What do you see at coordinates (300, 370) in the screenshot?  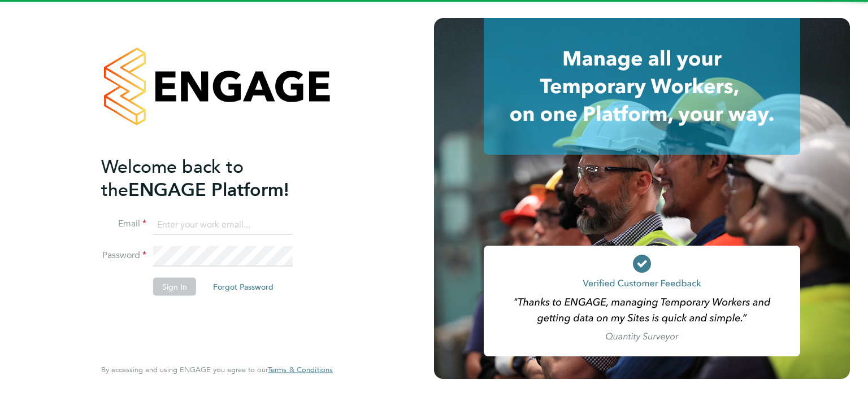 I see `span: Terms & Conditions` at bounding box center [300, 370].